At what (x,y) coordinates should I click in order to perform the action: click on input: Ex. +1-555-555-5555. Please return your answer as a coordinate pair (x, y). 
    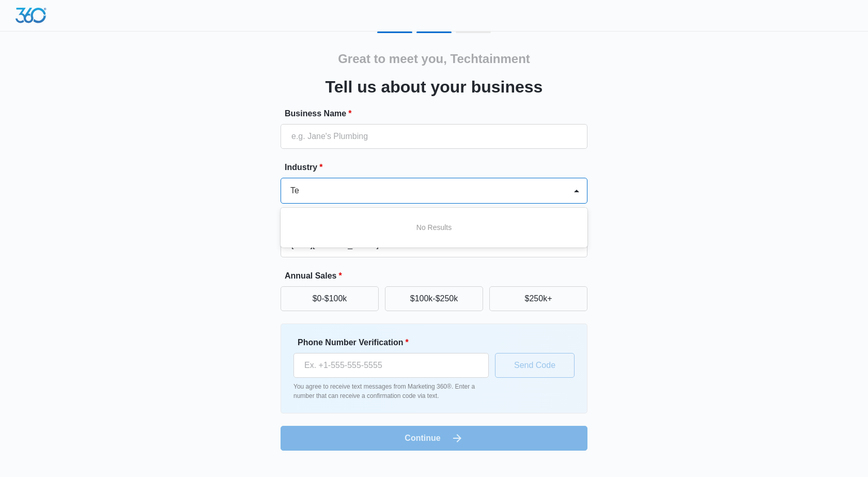
    Looking at the image, I should click on (391, 365).